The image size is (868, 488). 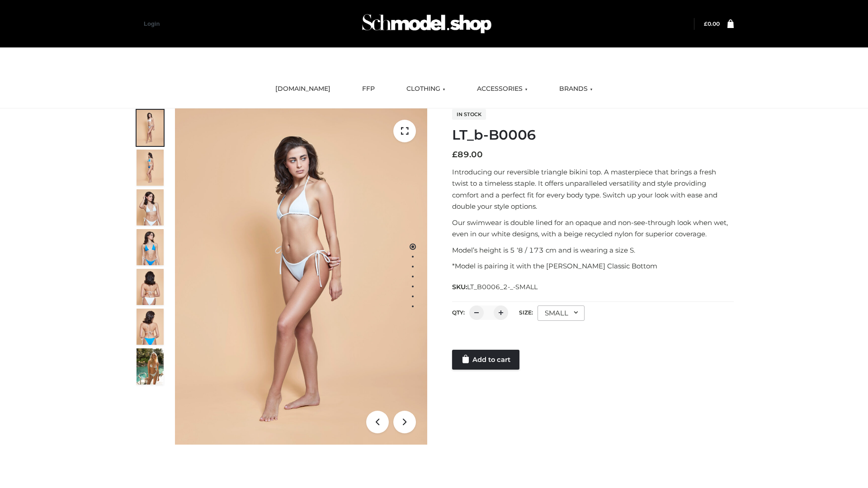 I want to click on label: Size:, so click(x=525, y=312).